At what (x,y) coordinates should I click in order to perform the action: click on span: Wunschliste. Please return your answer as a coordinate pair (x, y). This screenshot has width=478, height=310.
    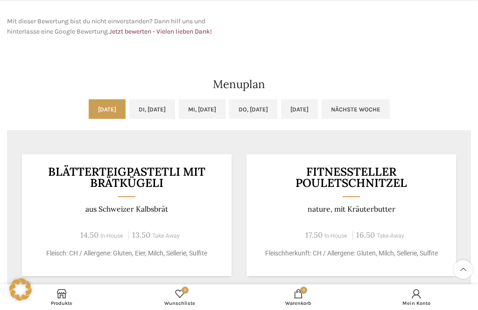
    Looking at the image, I should click on (180, 303).